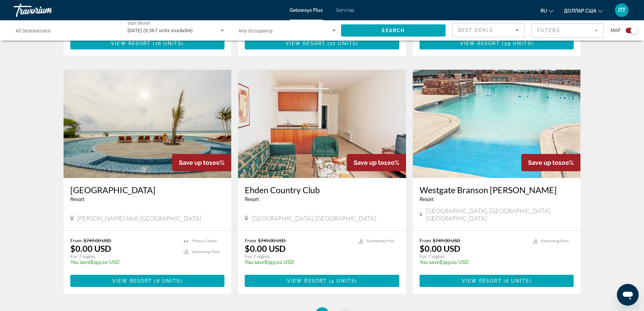 This screenshot has width=644, height=311. I want to click on a: View Resort(6 units), so click(497, 281).